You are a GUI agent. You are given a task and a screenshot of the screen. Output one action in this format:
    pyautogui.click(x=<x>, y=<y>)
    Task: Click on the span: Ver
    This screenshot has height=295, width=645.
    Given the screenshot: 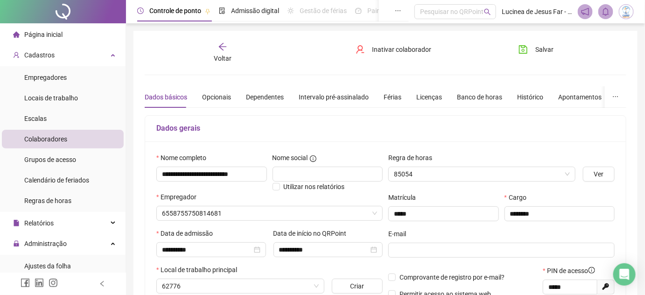 What is the action you would take?
    pyautogui.click(x=599, y=174)
    